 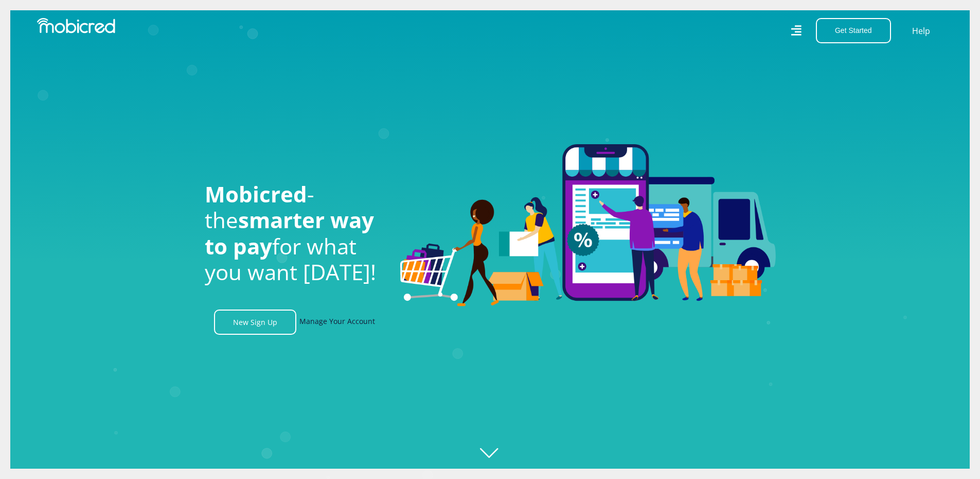 What do you see at coordinates (76, 25) in the screenshot?
I see `img: Mobicred` at bounding box center [76, 25].